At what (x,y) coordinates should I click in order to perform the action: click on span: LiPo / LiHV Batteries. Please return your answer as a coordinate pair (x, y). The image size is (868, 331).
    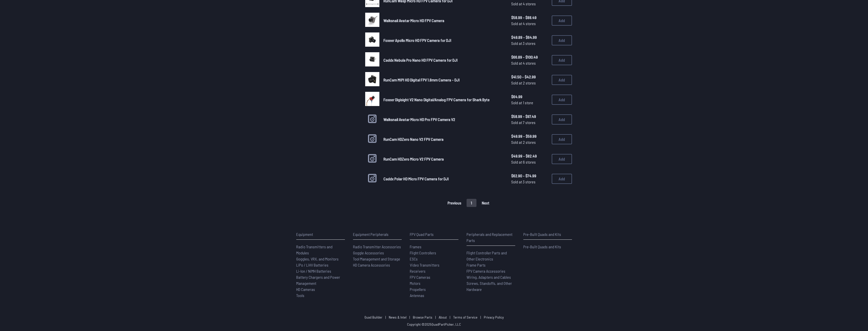
    Looking at the image, I should click on (312, 264).